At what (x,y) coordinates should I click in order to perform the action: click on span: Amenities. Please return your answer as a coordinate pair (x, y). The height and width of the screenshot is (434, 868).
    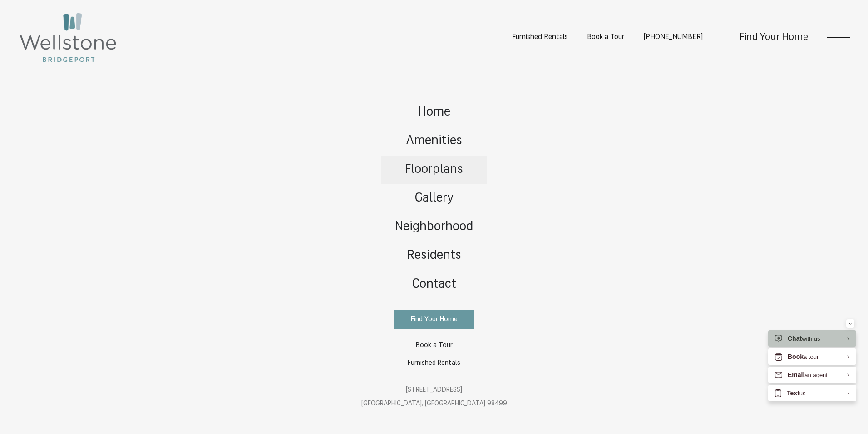
    Looking at the image, I should click on (434, 141).